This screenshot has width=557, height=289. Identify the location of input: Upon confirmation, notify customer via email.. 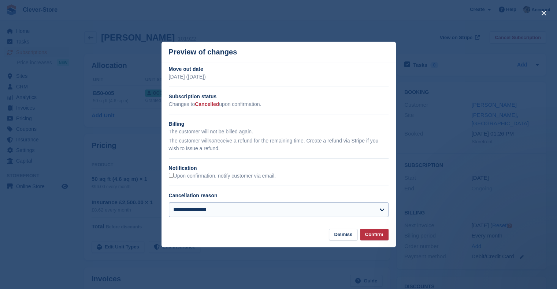
(171, 175).